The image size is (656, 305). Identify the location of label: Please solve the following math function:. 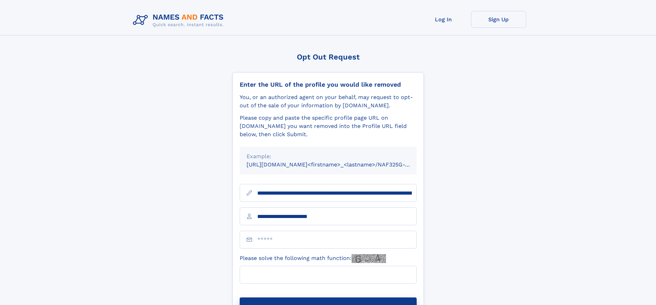
(313, 259).